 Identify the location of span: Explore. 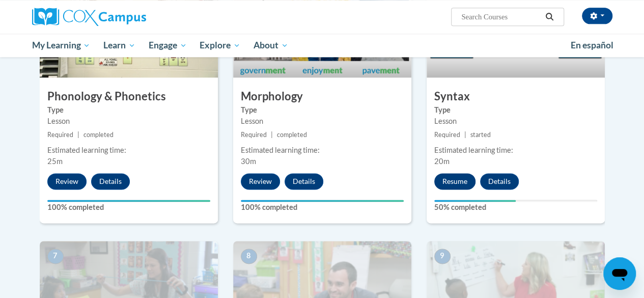
(220, 45).